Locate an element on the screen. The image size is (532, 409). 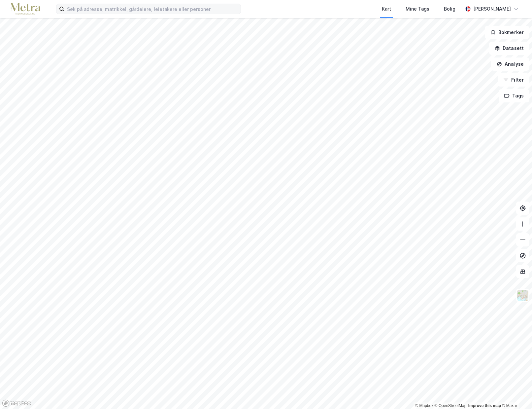
div: Kart is located at coordinates (386, 9).